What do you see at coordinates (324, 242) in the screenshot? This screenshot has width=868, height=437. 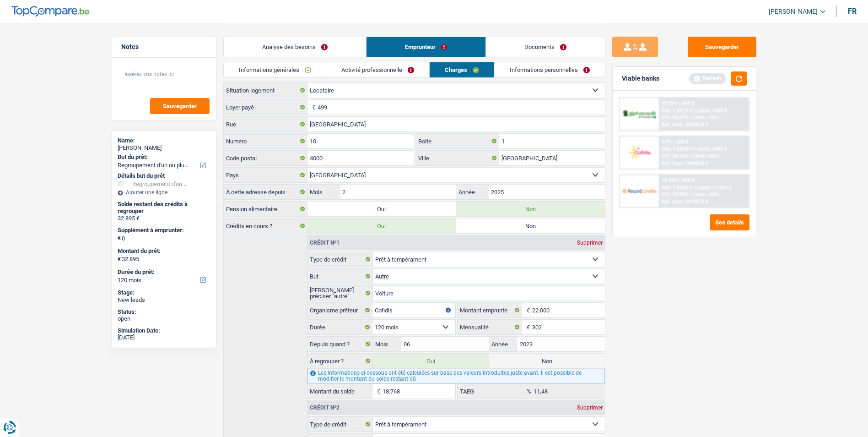 I see `div: Crédit nº1` at bounding box center [324, 242].